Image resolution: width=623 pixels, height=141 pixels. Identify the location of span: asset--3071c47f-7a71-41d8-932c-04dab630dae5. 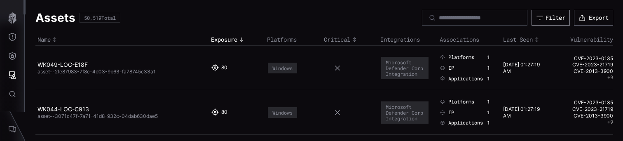
(98, 116).